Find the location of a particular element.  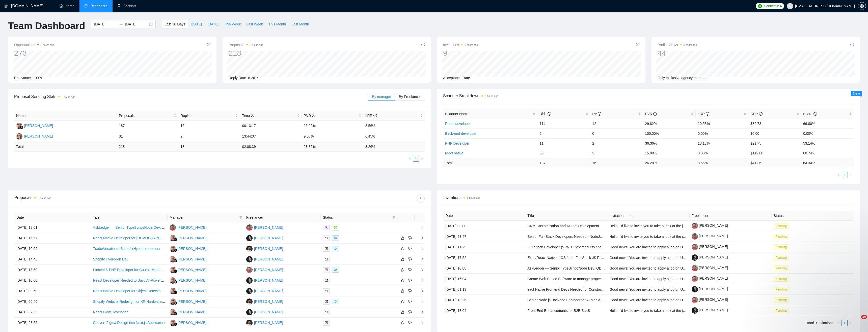

a: React Native Developer for Object Detection Integration is located at coordinates (137, 291).